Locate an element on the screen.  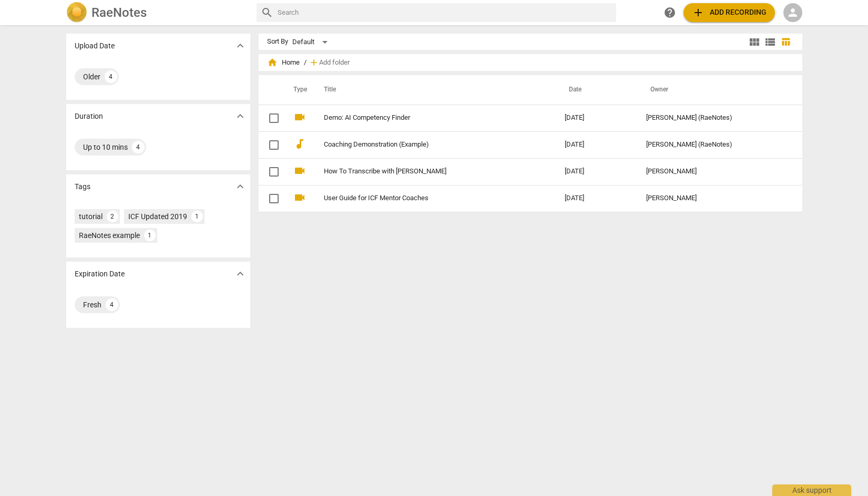
img: Logo is located at coordinates (77, 12).